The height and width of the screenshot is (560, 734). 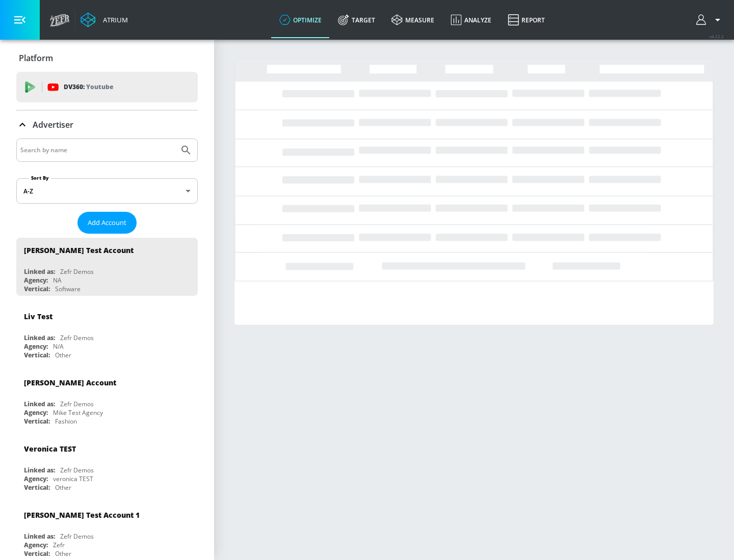 I want to click on div: N/A, so click(x=58, y=346).